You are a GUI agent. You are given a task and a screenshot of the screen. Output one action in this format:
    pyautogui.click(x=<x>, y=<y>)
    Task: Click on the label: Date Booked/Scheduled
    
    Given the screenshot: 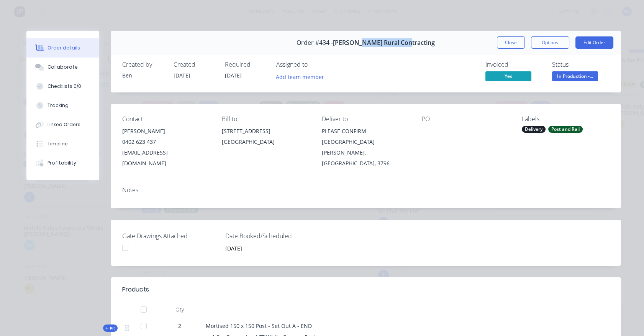 What is the action you would take?
    pyautogui.click(x=273, y=236)
    